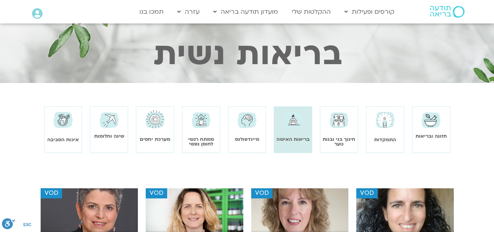  I want to click on a: מיינדפולנס, so click(247, 139).